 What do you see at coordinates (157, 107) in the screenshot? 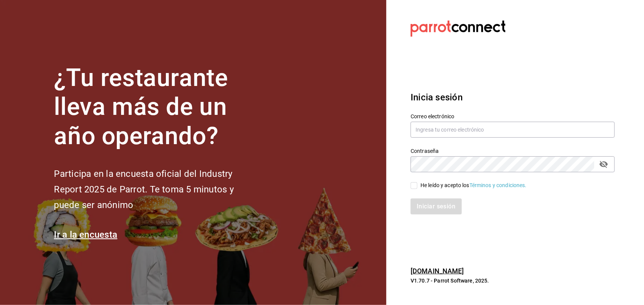
I see `h1: ¿Tu restaurante lleva más de un año operando?` at bounding box center [157, 107].